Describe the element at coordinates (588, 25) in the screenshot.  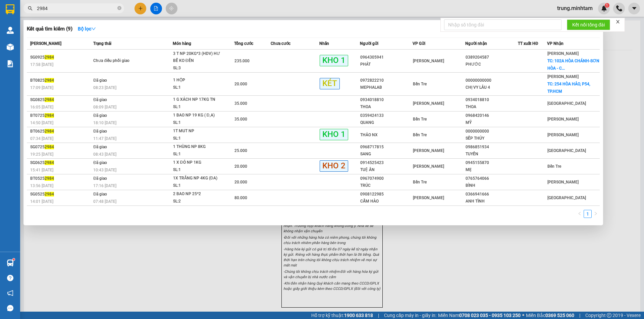
I see `button: Kết nối tổng đài` at that location.